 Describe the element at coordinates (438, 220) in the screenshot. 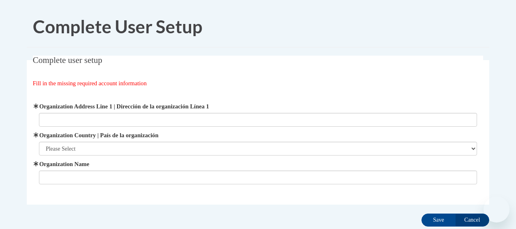

I see `input: Save` at that location.